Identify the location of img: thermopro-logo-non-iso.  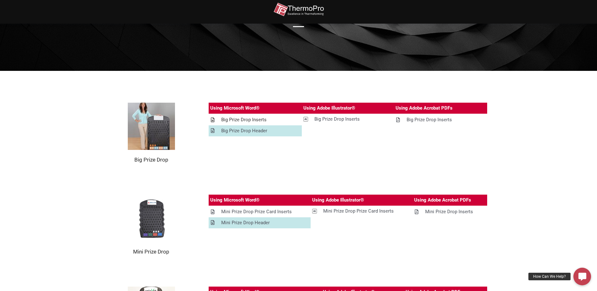
(299, 9).